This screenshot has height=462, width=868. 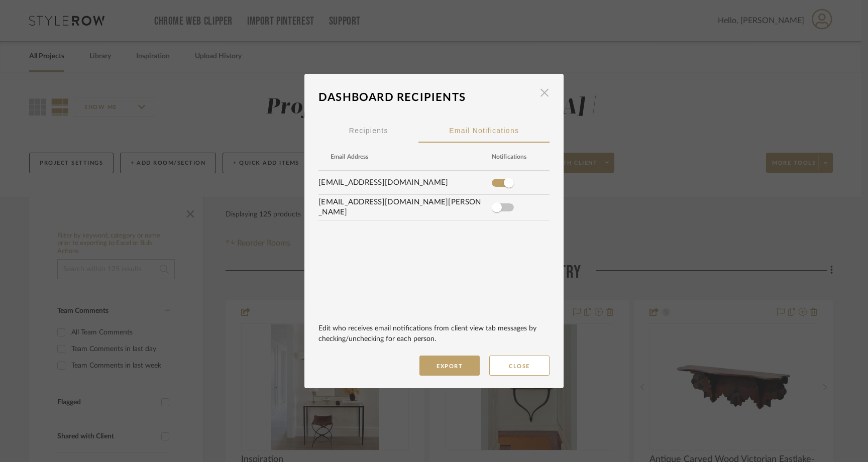 I want to click on div: Dashboard Recipients, so click(x=427, y=97).